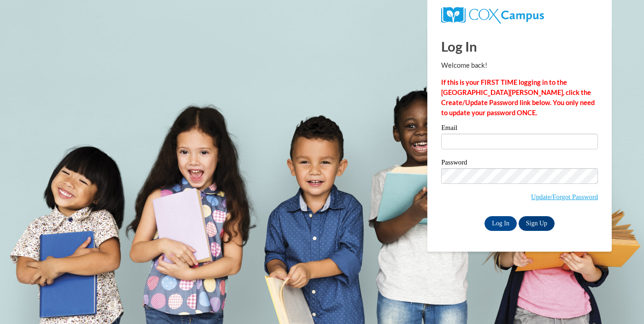  I want to click on label: Email, so click(520, 129).